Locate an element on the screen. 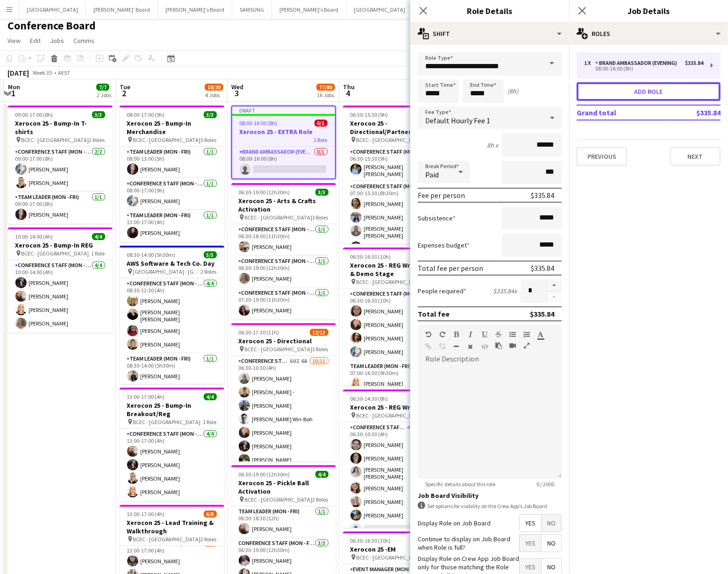 Image resolution: width=728 pixels, height=574 pixels. label: Expenses budget is located at coordinates (443, 245).